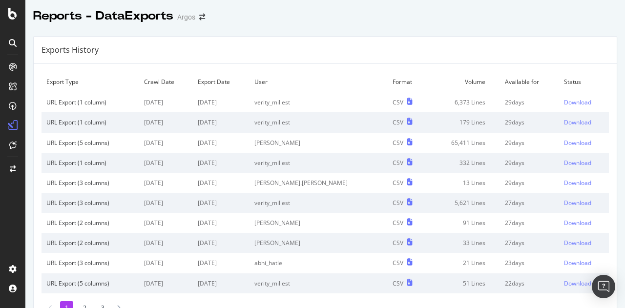 The height and width of the screenshot is (308, 625). Describe the element at coordinates (464, 103) in the screenshot. I see `td: 6,373 Lines` at that location.